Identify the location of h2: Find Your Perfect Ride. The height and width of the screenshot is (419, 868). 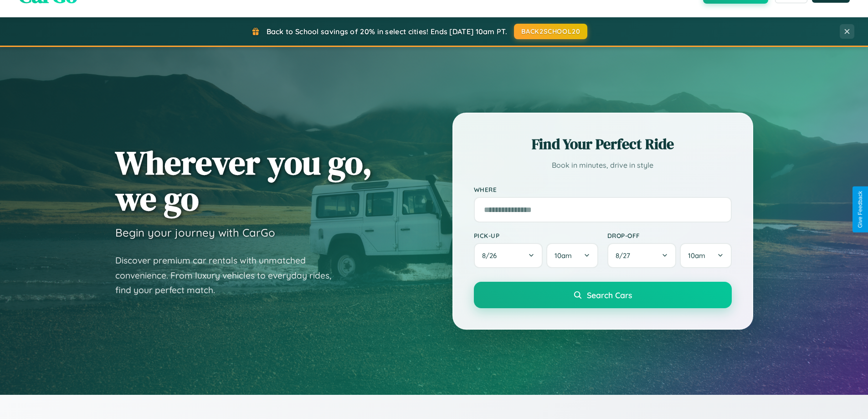
(603, 144).